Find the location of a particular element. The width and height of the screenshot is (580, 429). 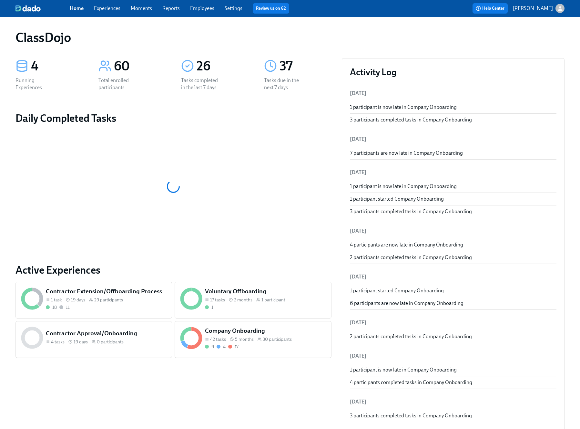

div: 18 is located at coordinates (55, 307).